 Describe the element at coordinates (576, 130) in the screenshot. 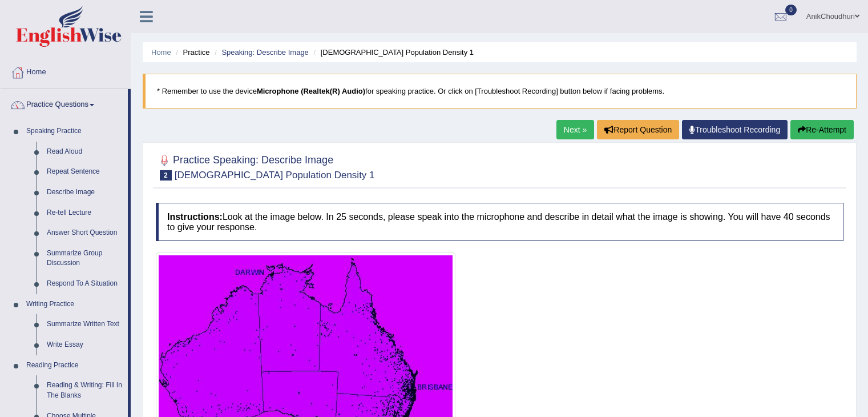

I see `a: Next »` at that location.